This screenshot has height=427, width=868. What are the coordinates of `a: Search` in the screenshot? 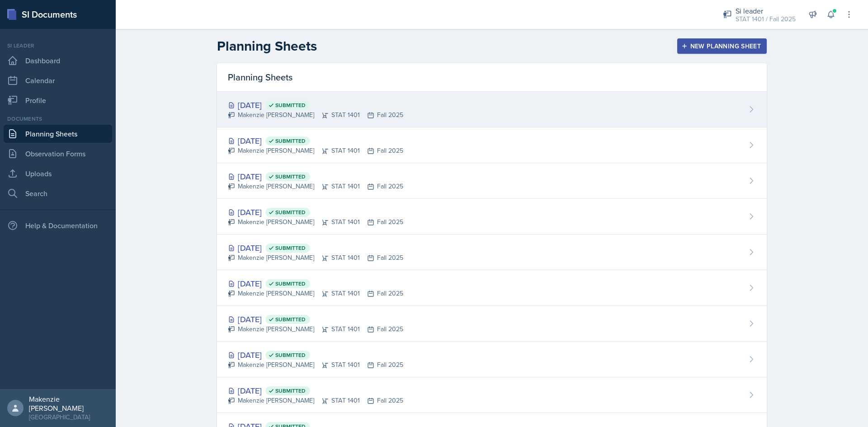 It's located at (58, 193).